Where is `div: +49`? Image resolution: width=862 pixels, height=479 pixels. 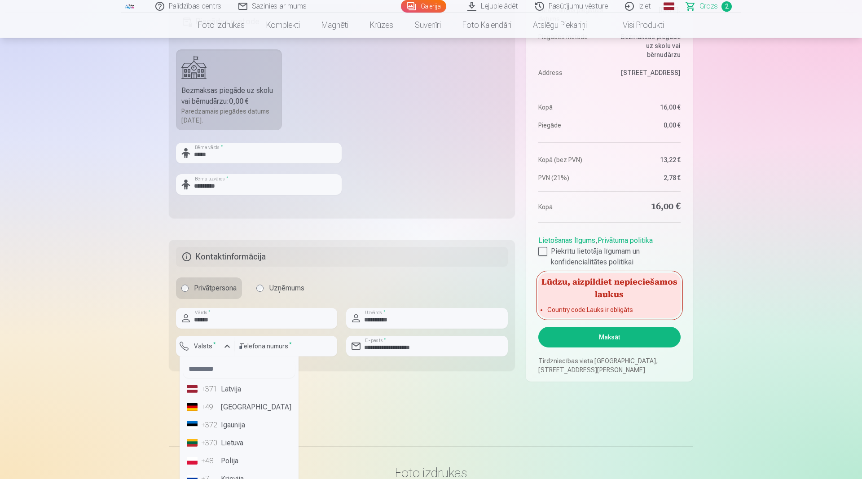
div: +49 is located at coordinates (210, 407).